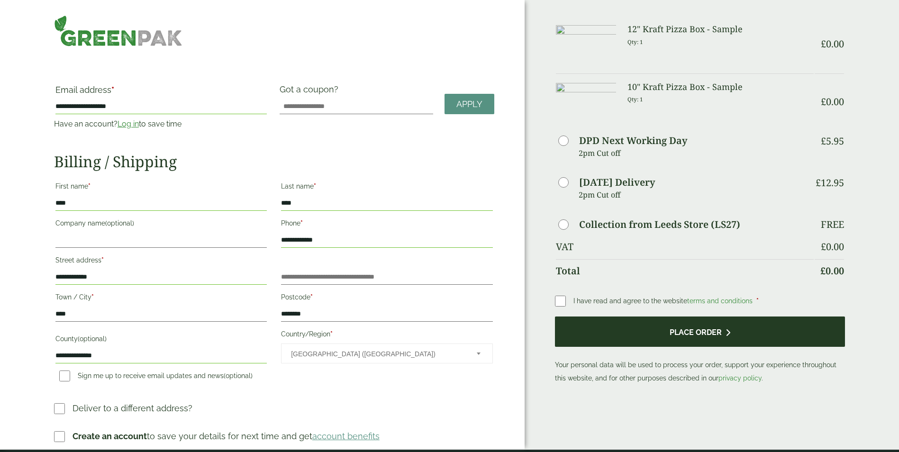 This screenshot has width=899, height=452. I want to click on a: Log in, so click(128, 124).